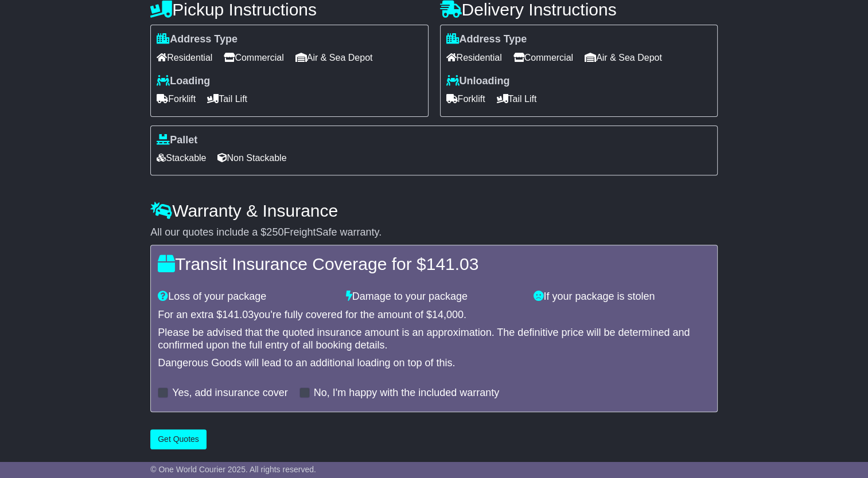 The height and width of the screenshot is (478, 868). Describe the element at coordinates (447, 314) in the screenshot. I see `span: 14,000` at that location.